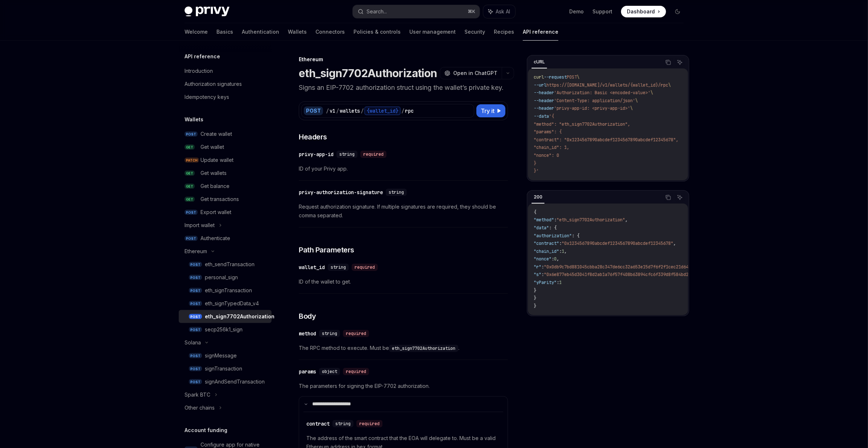  Describe the element at coordinates (216, 134) in the screenshot. I see `div: Create wallet` at that location.